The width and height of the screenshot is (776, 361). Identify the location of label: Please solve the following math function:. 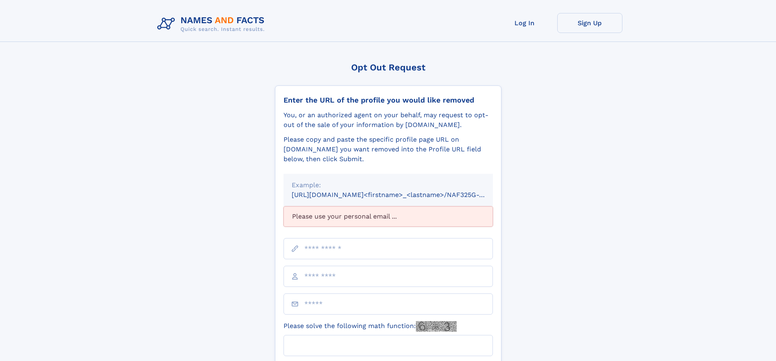
(370, 327).